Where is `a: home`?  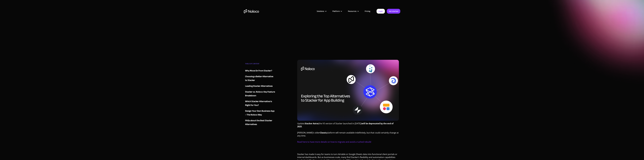
a: home is located at coordinates (251, 11).